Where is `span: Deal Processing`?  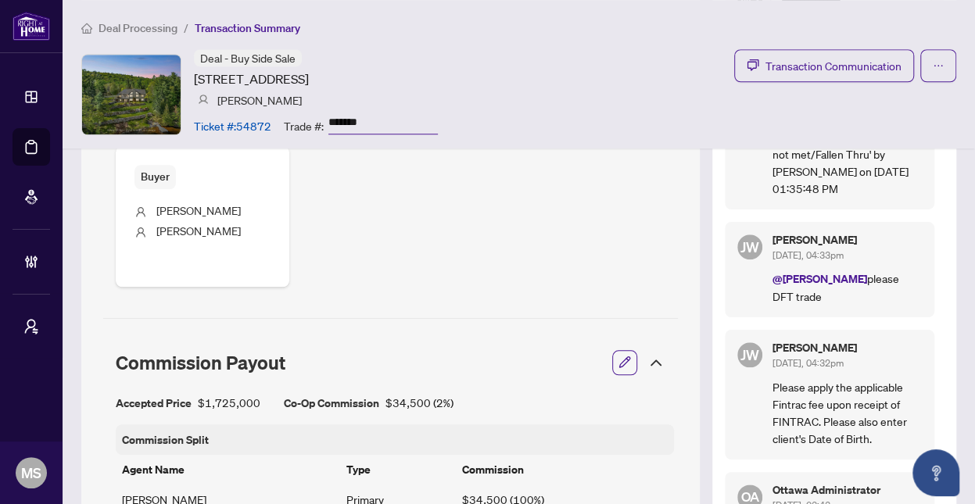 span: Deal Processing is located at coordinates (138, 28).